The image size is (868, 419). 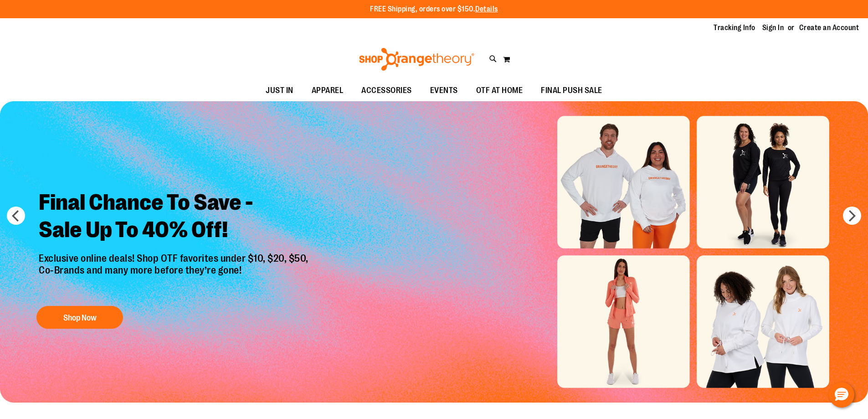 I want to click on span: FINAL PUSH SALE, so click(x=572, y=90).